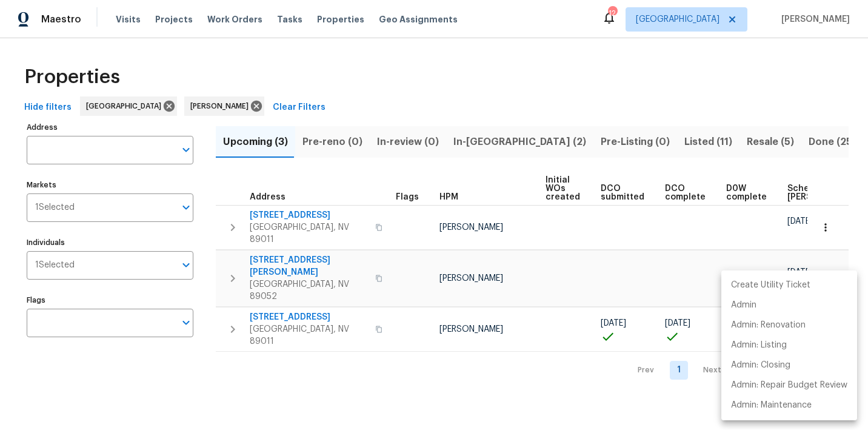 This screenshot has width=868, height=430. What do you see at coordinates (767, 325) in the screenshot?
I see `p: Admin: Renovation` at bounding box center [767, 325].